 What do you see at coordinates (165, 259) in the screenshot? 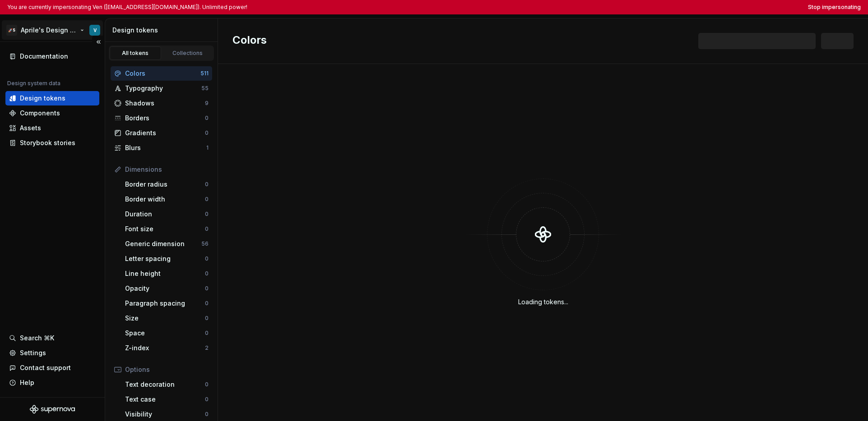
I see `div: Letter spacing` at bounding box center [165, 259].